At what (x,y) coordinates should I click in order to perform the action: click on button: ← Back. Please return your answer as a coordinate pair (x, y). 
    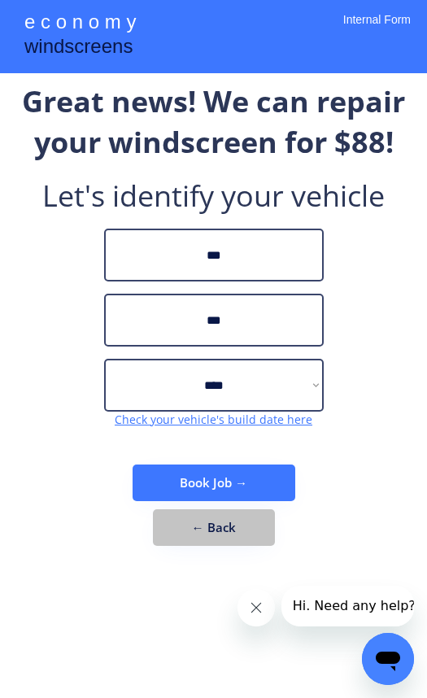
    Looking at the image, I should click on (214, 527).